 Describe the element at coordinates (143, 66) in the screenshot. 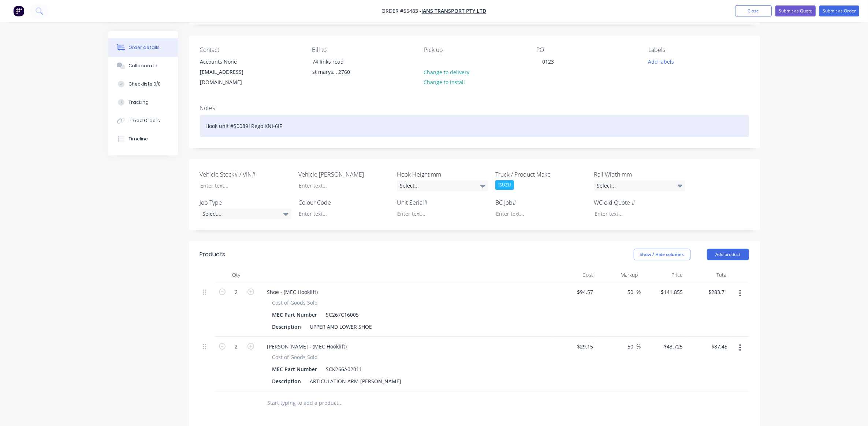

I see `button: Collaborate` at that location.